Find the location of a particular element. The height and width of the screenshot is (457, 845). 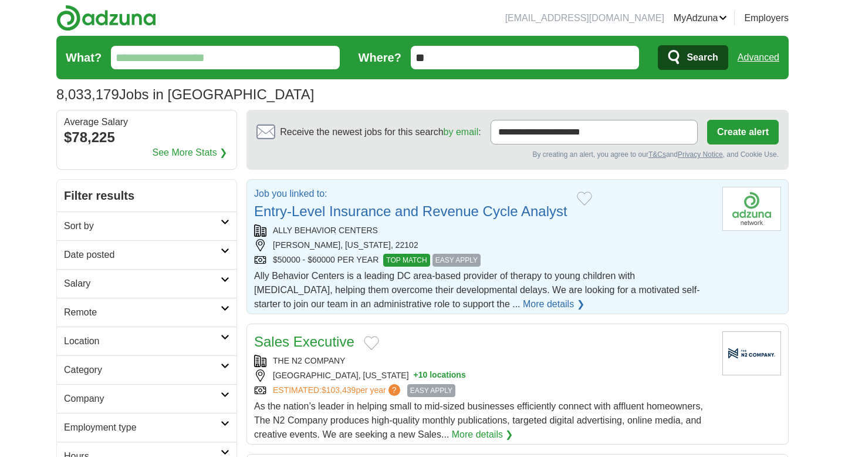

span: As the nation’s leader in helping small to mid-sized businesses efficiently connect with affluent... is located at coordinates (478, 420).